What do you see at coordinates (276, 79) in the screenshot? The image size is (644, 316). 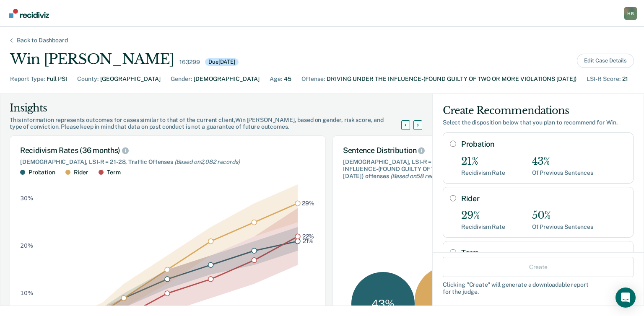 I see `div: Age :` at bounding box center [276, 79].